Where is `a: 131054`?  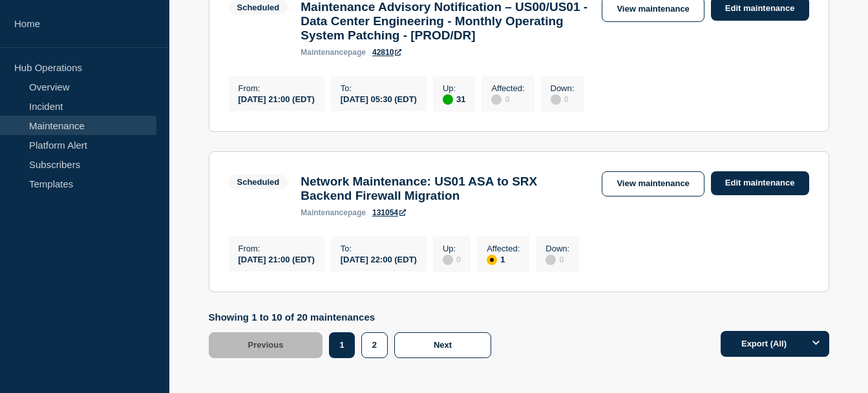 a: 131054 is located at coordinates (389, 213).